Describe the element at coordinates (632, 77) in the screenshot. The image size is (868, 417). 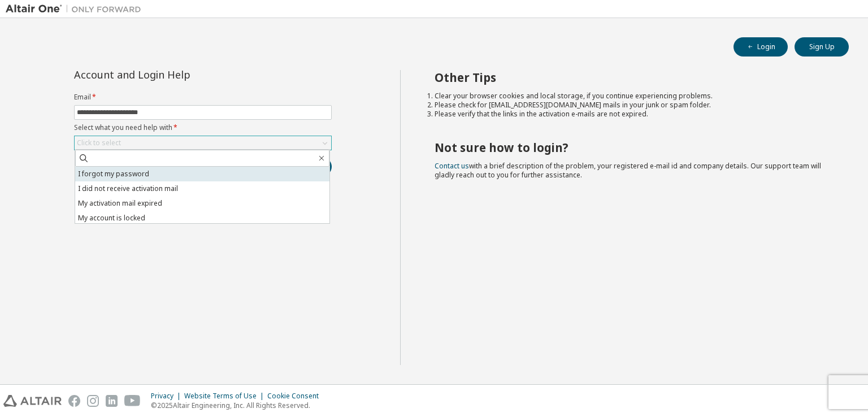
I see `h2: Other Tips` at that location.